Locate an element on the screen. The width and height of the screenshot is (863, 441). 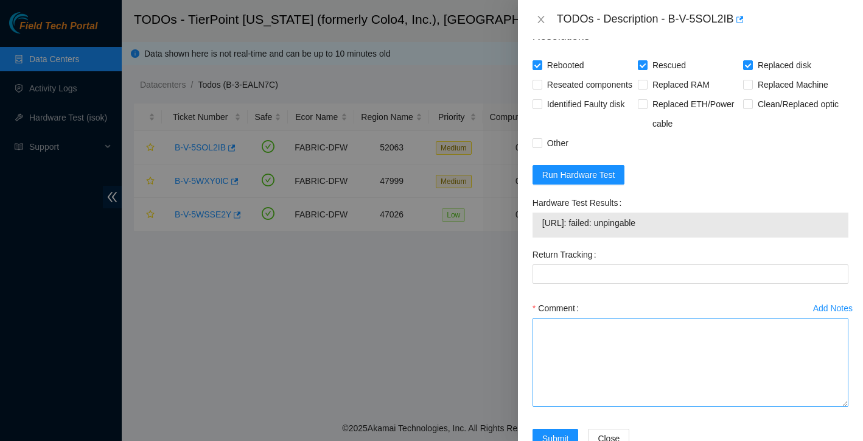
span: Reseated components is located at coordinates (590, 85).